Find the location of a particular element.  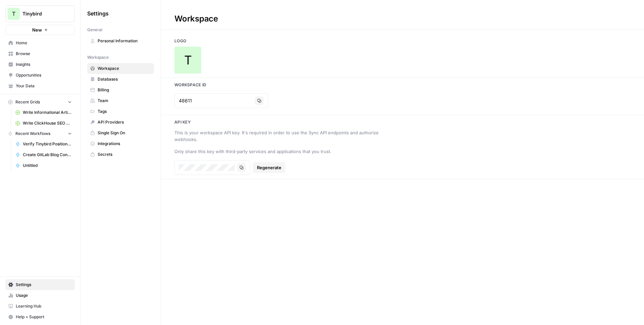

span: Home is located at coordinates (43, 43).